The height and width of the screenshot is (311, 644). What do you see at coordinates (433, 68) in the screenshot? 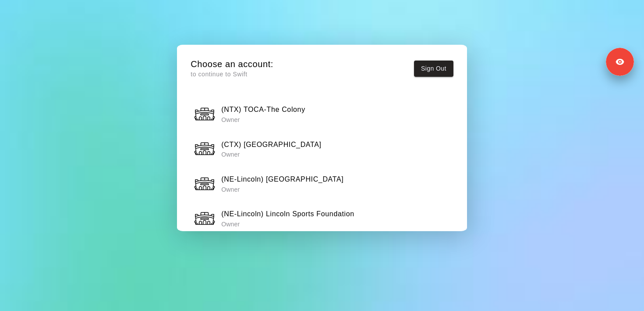
I see `button: Sign Out` at bounding box center [433, 68].